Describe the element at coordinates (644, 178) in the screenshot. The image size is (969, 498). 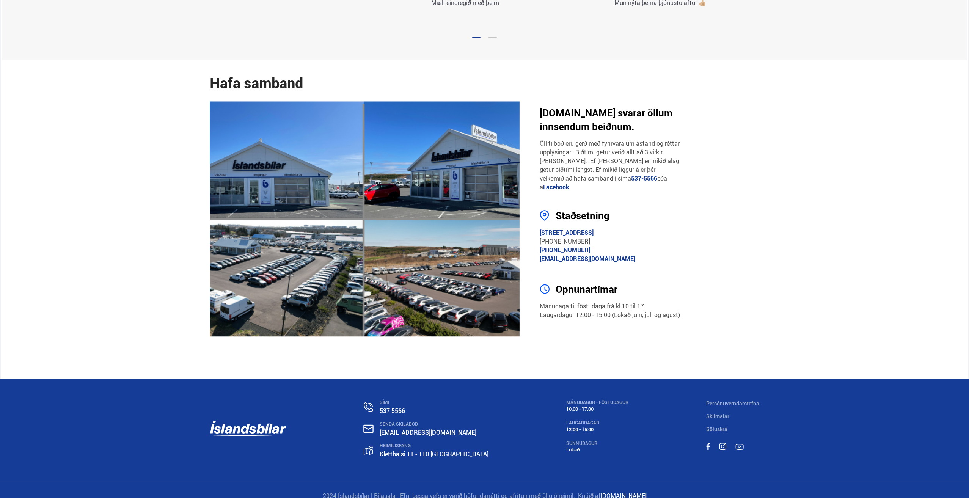
I see `a: 537-5566` at that location.